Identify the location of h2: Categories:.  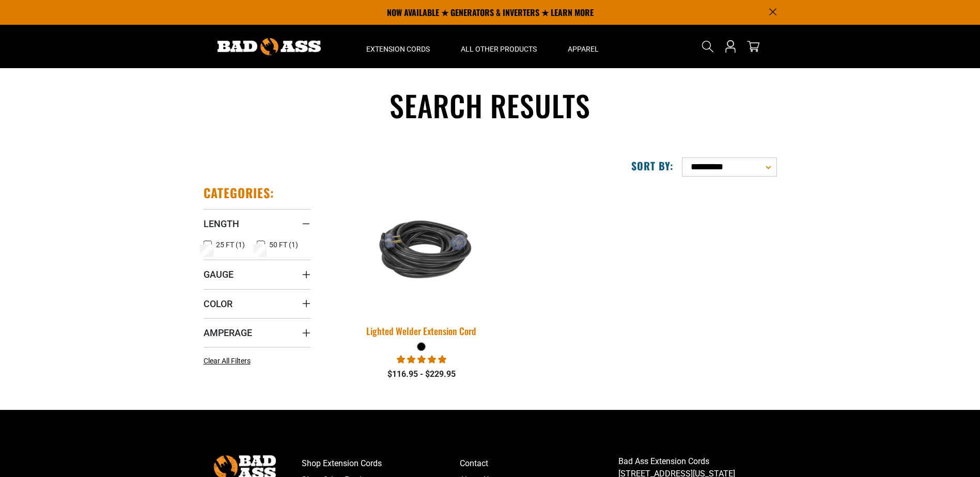
(239, 192).